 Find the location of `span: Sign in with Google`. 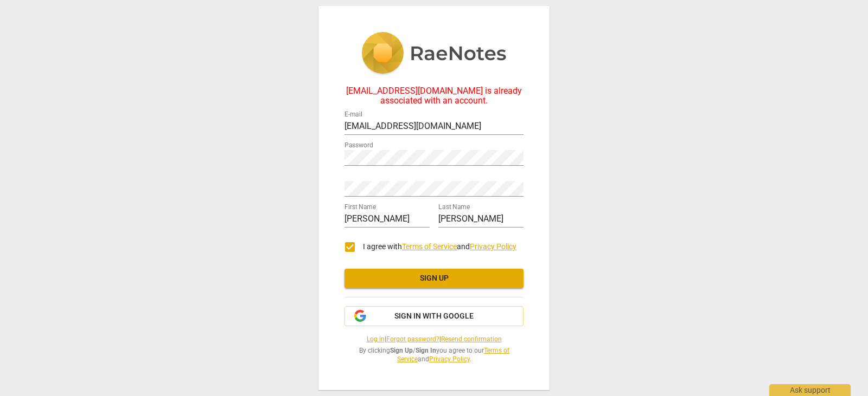

span: Sign in with Google is located at coordinates (434, 317).